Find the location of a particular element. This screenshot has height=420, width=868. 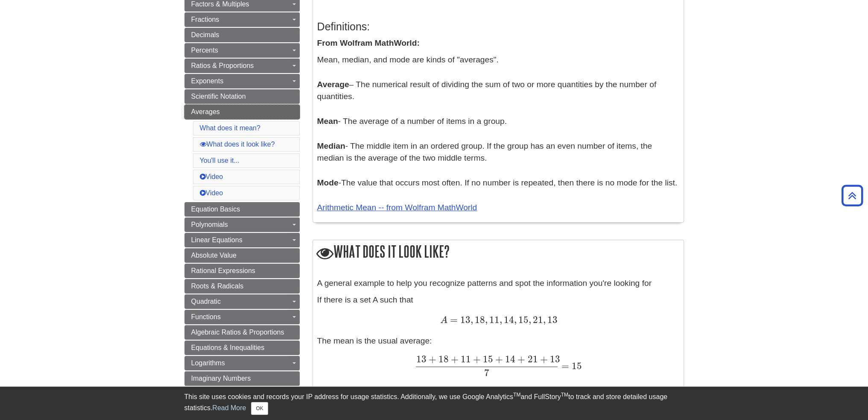

a: Averages is located at coordinates (242, 112).